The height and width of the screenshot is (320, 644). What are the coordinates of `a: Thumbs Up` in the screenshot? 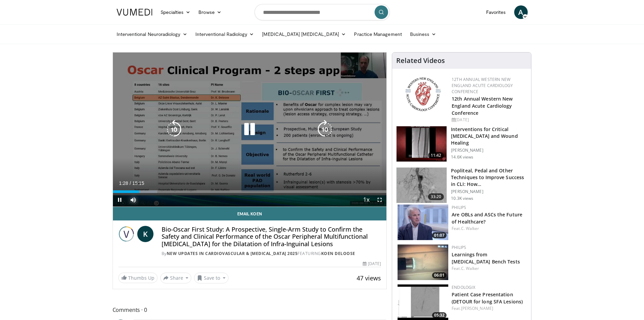 It's located at (138, 277).